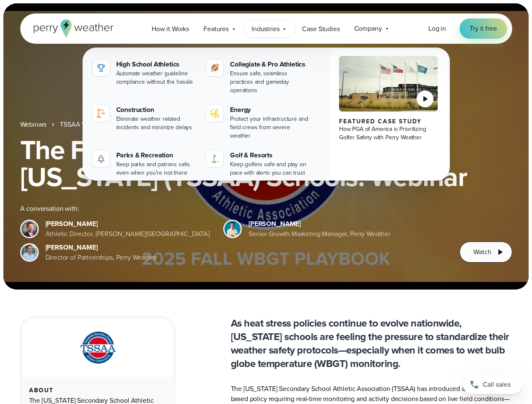 This screenshot has height=404, width=532. I want to click on img: PGA of America, Frisco Campus, so click(389, 84).